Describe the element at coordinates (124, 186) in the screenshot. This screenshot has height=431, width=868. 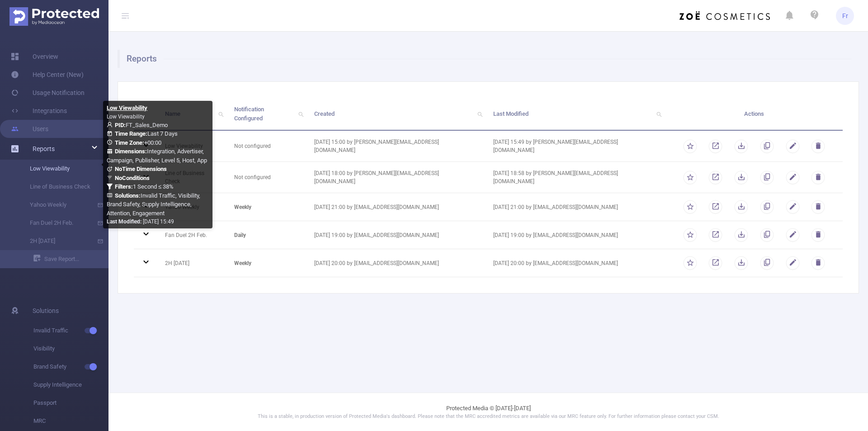
I see `b: Filters :` at that location.